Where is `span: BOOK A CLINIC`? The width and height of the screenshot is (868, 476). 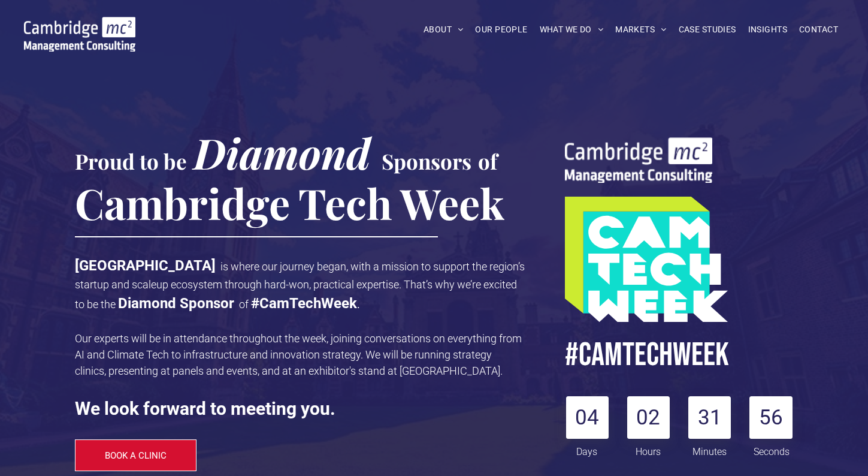 span: BOOK A CLINIC is located at coordinates (136, 456).